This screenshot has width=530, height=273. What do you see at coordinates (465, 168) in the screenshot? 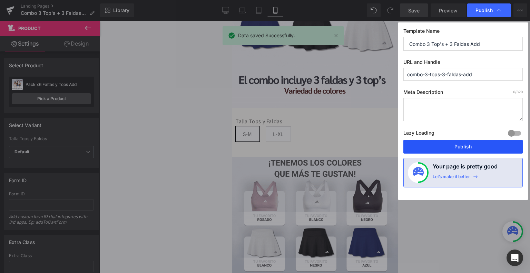
I see `h4: Your page is pretty good` at bounding box center [465, 168].